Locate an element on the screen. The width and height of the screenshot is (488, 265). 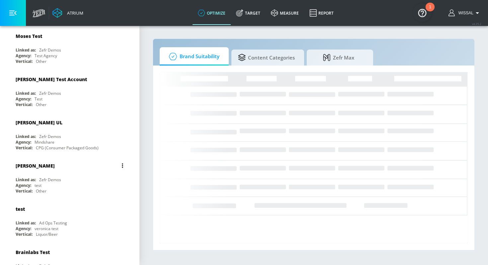
span: v 4.25.2 is located at coordinates (477, 24).